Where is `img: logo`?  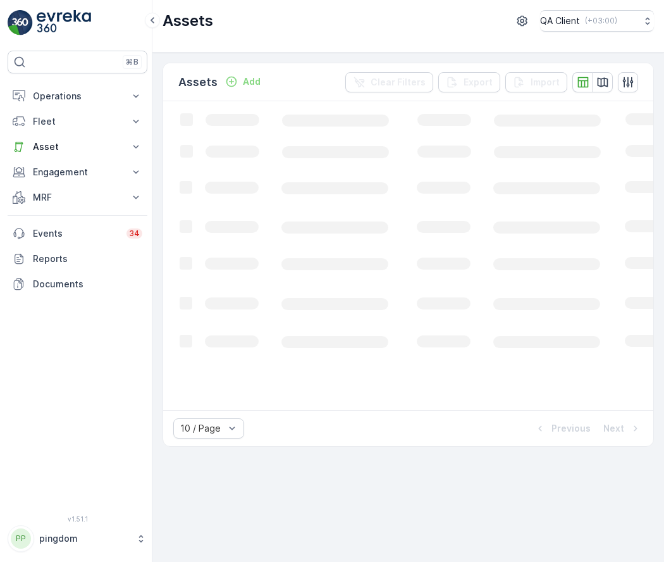 img: logo is located at coordinates (20, 23).